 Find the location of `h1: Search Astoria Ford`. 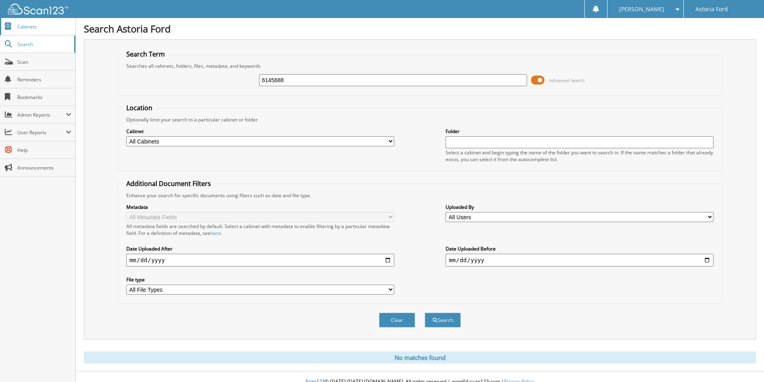

h1: Search Astoria Ford is located at coordinates (420, 28).